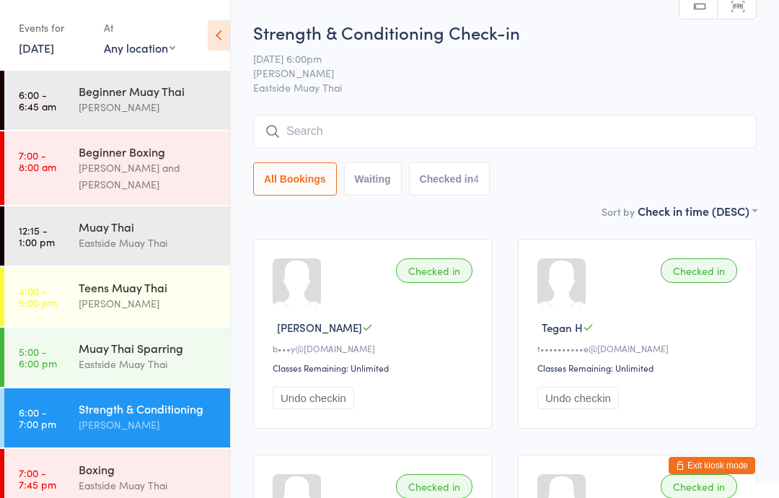 The width and height of the screenshot is (779, 498). I want to click on div: Muay Thai Sparring, so click(148, 348).